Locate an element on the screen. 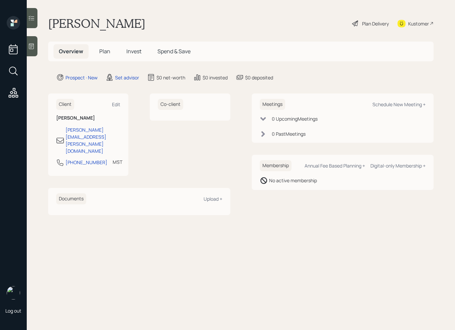 The image size is (455, 330). span: Overview is located at coordinates (71, 51).